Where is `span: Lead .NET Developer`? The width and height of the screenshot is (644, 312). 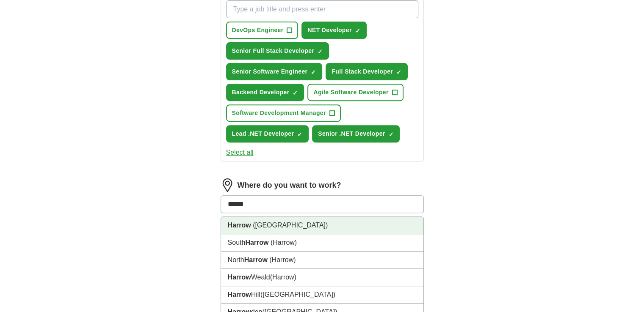 span: Lead .NET Developer is located at coordinates (263, 134).